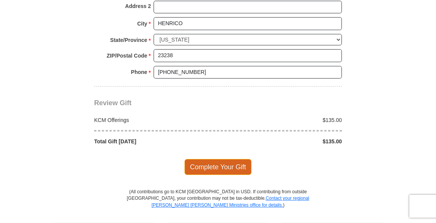 This screenshot has width=436, height=223. What do you see at coordinates (127, 56) in the screenshot?
I see `strong: ZIP/Postal Code` at bounding box center [127, 56].